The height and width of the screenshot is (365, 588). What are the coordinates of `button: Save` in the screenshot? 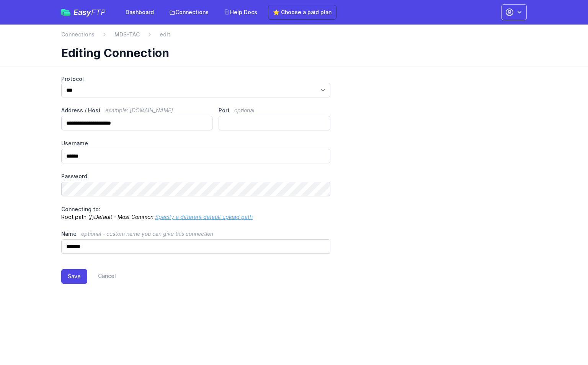 It's located at (74, 276).